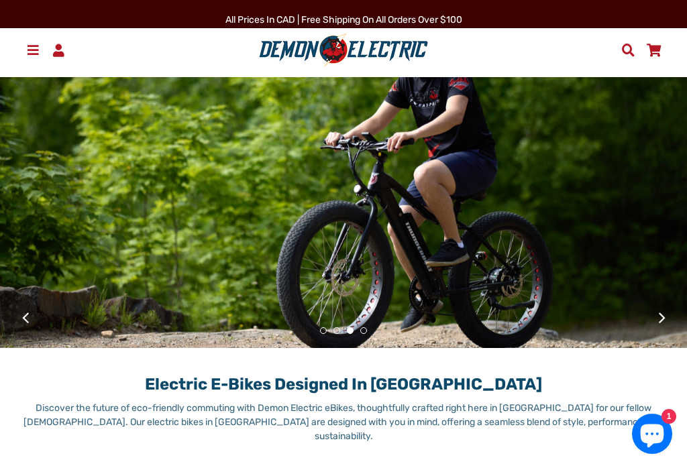  What do you see at coordinates (363, 331) in the screenshot?
I see `button: 4 of 4` at bounding box center [363, 331].